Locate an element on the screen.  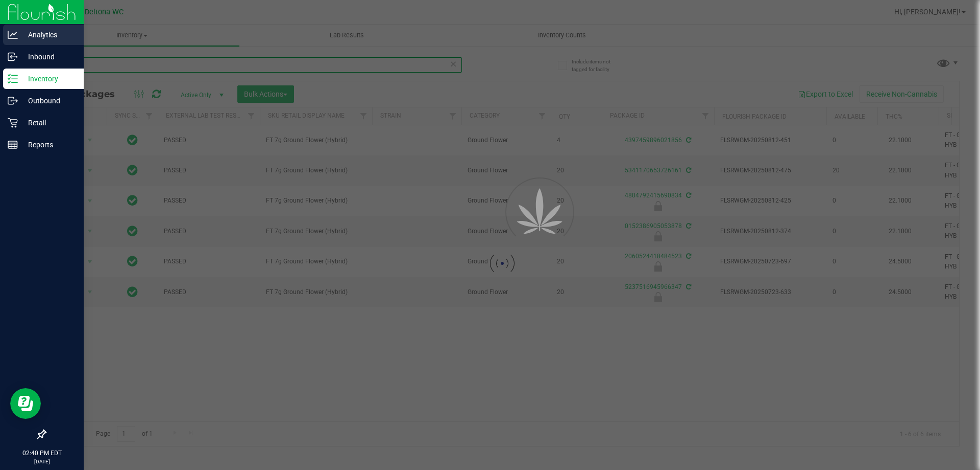
p: Reports is located at coordinates (49, 145).